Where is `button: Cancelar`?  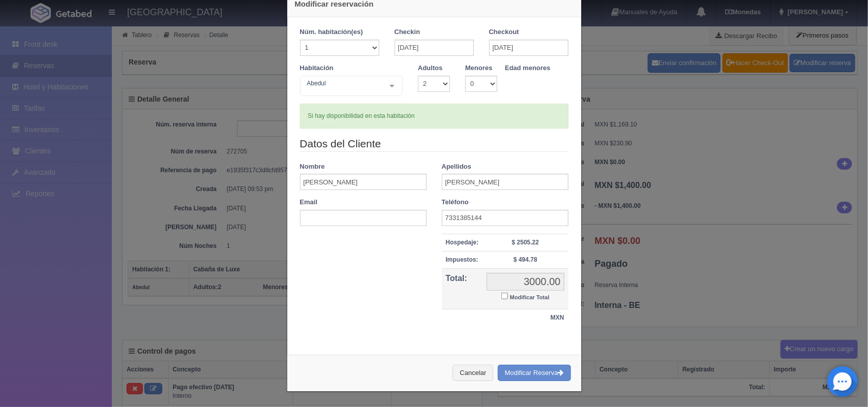
button: Cancelar is located at coordinates (472, 373).